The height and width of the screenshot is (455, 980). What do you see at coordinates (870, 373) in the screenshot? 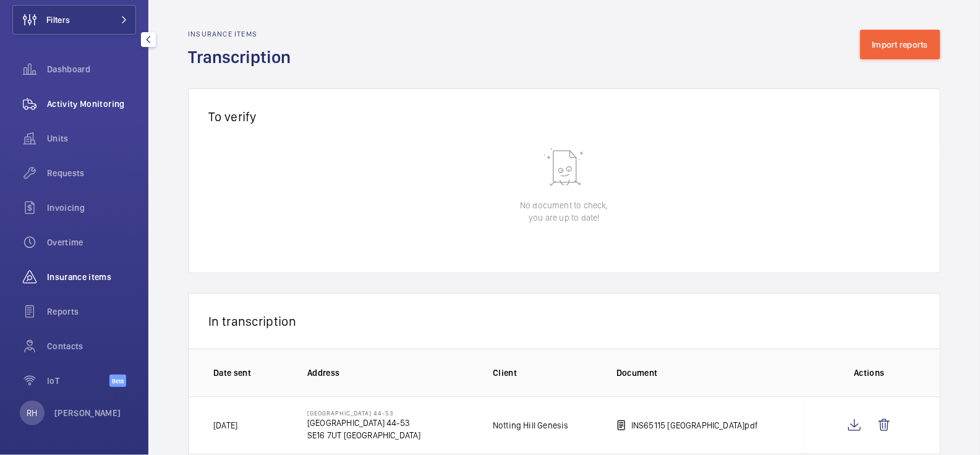
I see `p: Actions` at bounding box center [870, 373].